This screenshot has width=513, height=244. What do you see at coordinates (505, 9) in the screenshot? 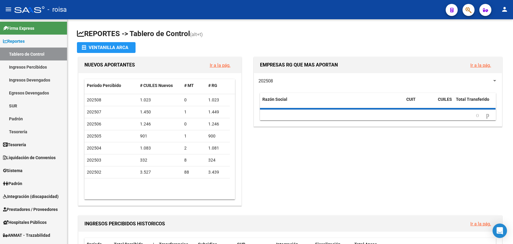
I see `mat-icon: person` at bounding box center [505, 9].